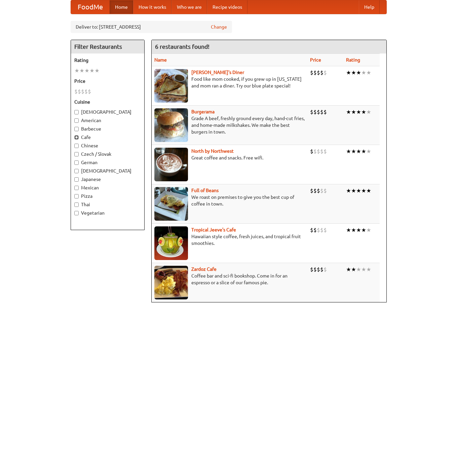 The height and width of the screenshot is (476, 457). Describe the element at coordinates (152, 7) in the screenshot. I see `a: How it works` at that location.